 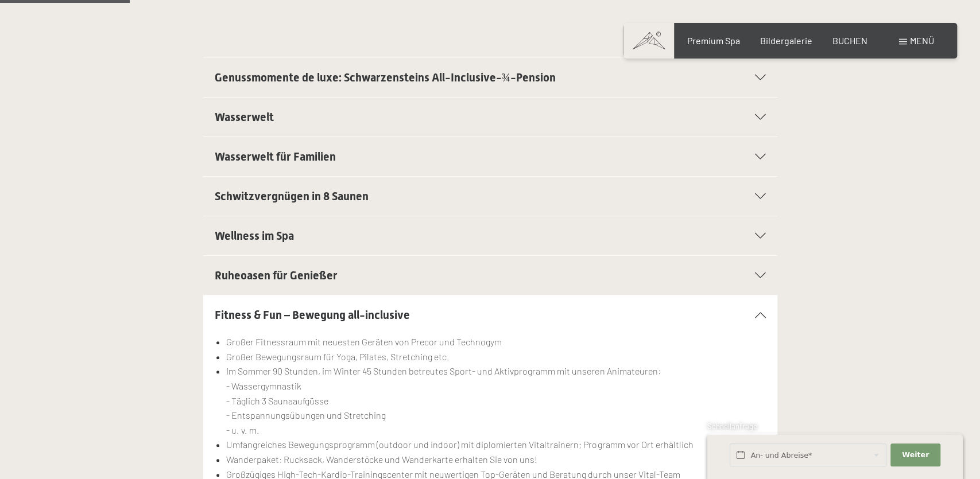 What do you see at coordinates (850, 41) in the screenshot?
I see `a: BUCHEN` at bounding box center [850, 41].